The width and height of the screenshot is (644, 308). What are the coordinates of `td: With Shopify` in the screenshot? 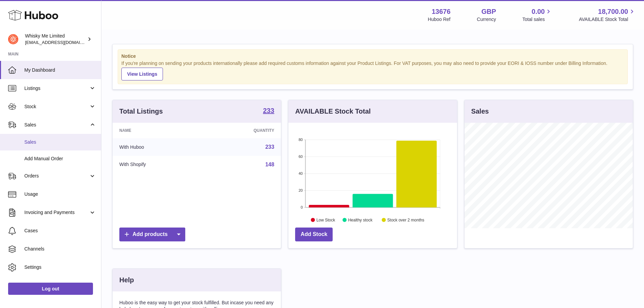 It's located at (158, 165).